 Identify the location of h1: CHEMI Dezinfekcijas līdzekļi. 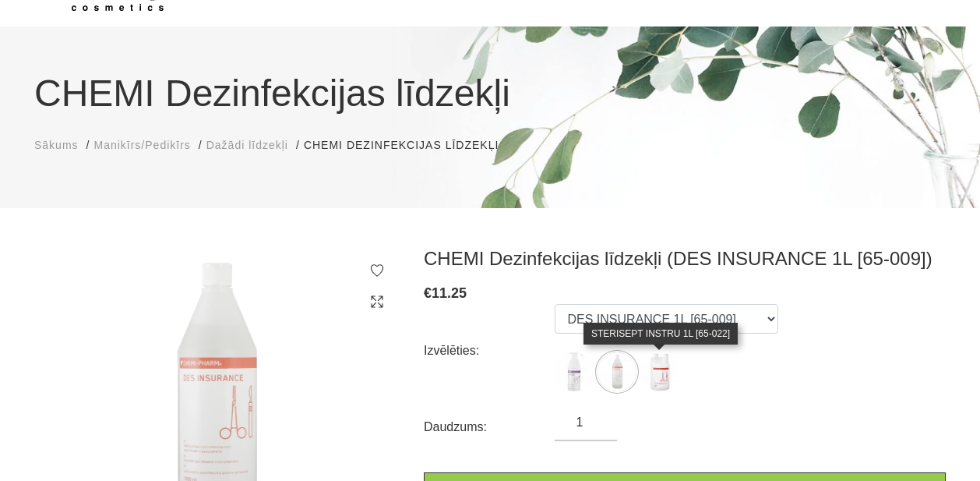
(490, 93).